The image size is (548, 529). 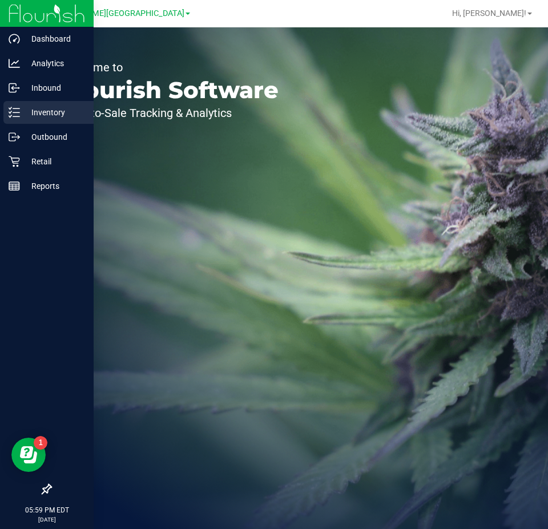 I want to click on p: Retail, so click(x=54, y=162).